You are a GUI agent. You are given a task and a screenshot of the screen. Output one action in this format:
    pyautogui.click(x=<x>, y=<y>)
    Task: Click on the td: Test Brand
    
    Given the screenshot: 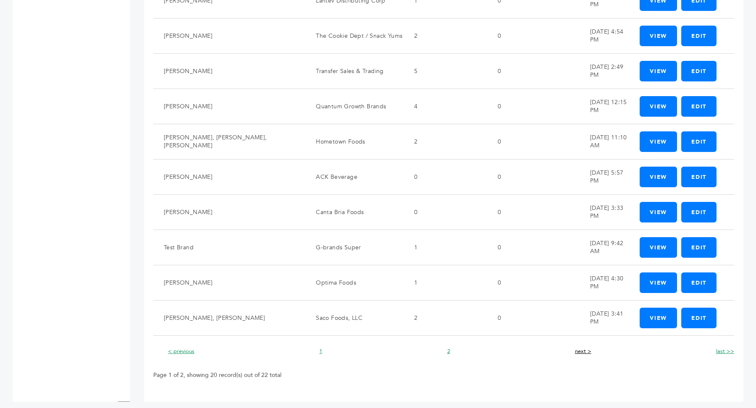 What is the action you would take?
    pyautogui.click(x=229, y=247)
    